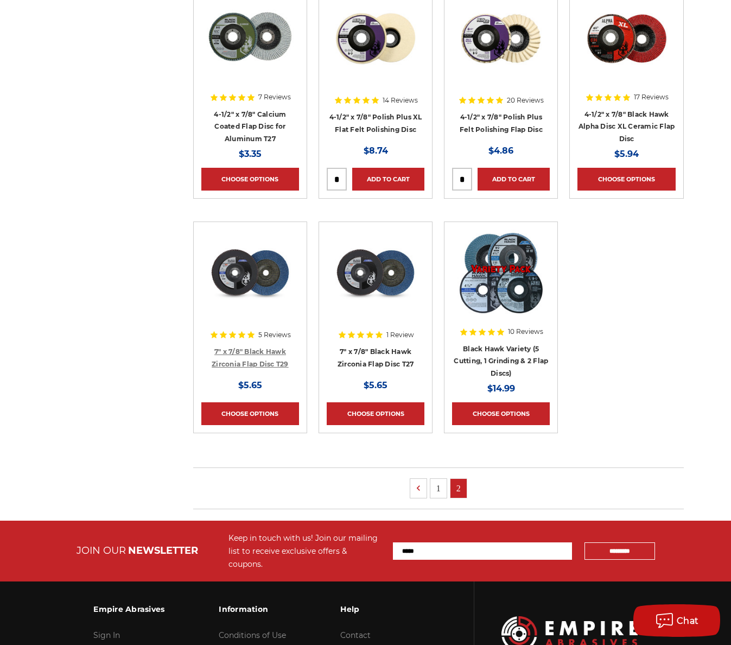 The height and width of the screenshot is (645, 731). I want to click on span: 14 Reviews, so click(400, 100).